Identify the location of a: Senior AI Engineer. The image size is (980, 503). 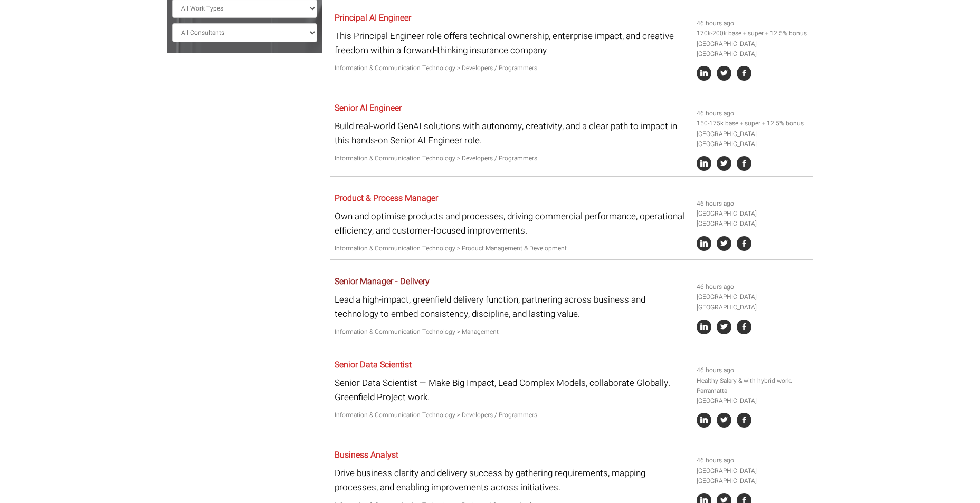
(368, 108).